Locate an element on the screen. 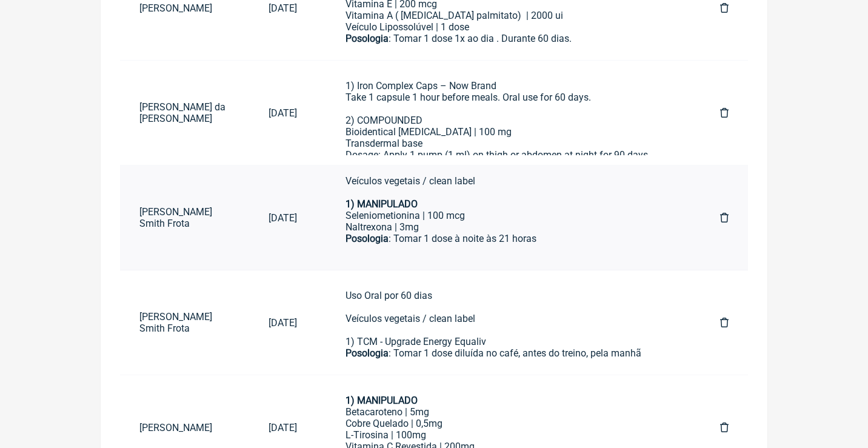  div: Take 1 capsule 1 hour before meals. Oral use for 60 days. is located at coordinates (509, 97).